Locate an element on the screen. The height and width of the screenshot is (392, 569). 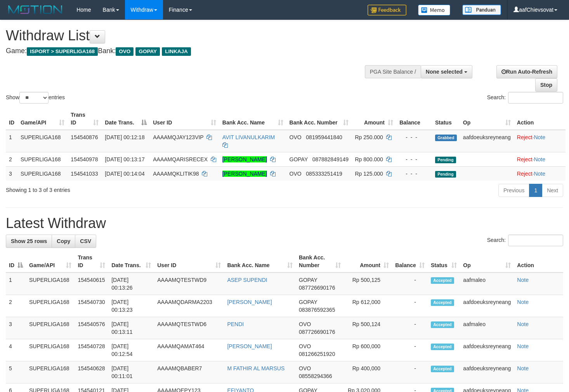
div: Showing 1 to 3 of 3 entries is located at coordinates (118, 188).